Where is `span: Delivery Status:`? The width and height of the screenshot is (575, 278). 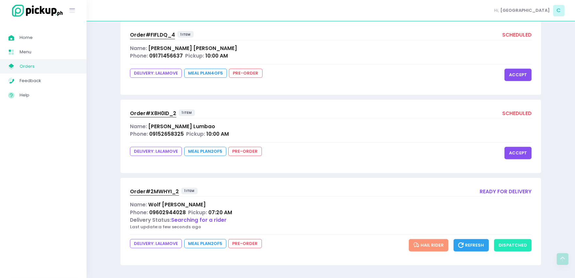 span: Delivery Status: is located at coordinates (151, 219).